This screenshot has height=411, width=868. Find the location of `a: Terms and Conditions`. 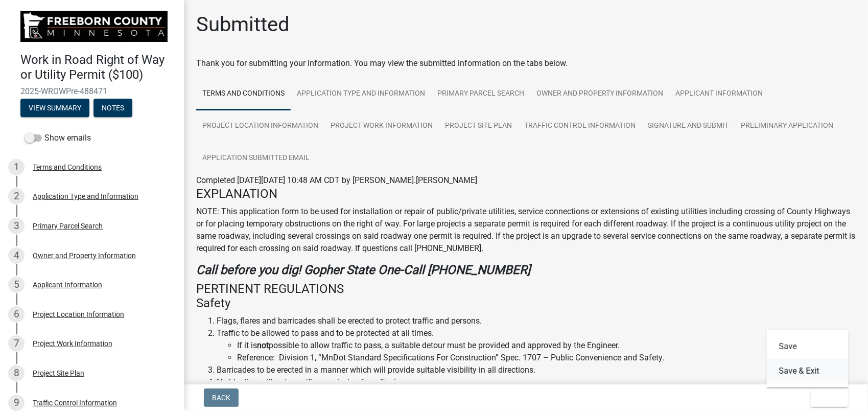

a: Terms and Conditions is located at coordinates (243, 94).